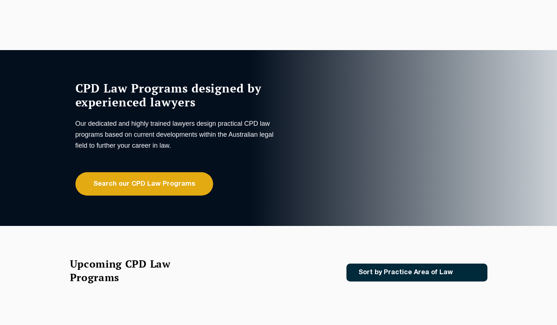  I want to click on h2: Upcoming CPD Law Programs, so click(129, 271).